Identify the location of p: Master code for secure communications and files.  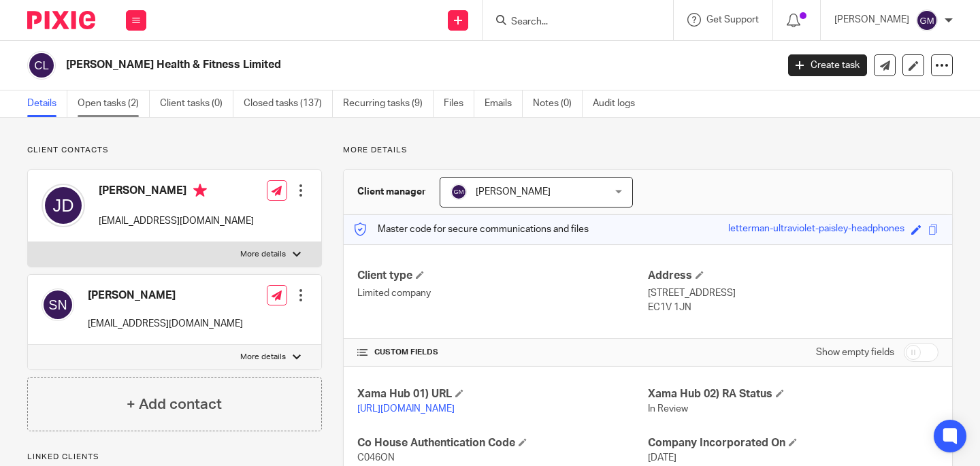
(471, 229).